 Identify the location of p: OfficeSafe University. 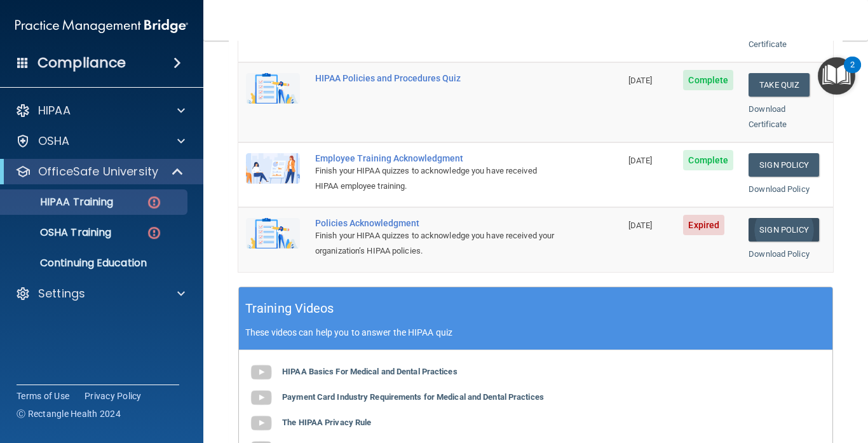
(97, 171).